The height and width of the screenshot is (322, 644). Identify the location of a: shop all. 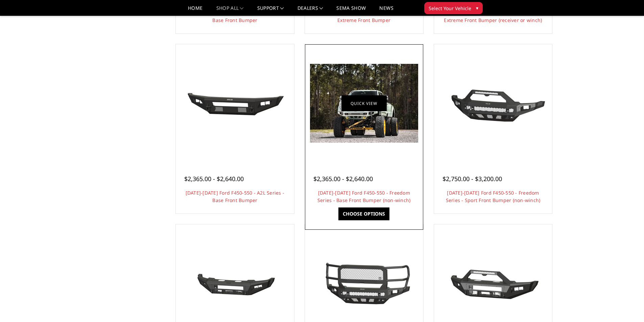
(230, 11).